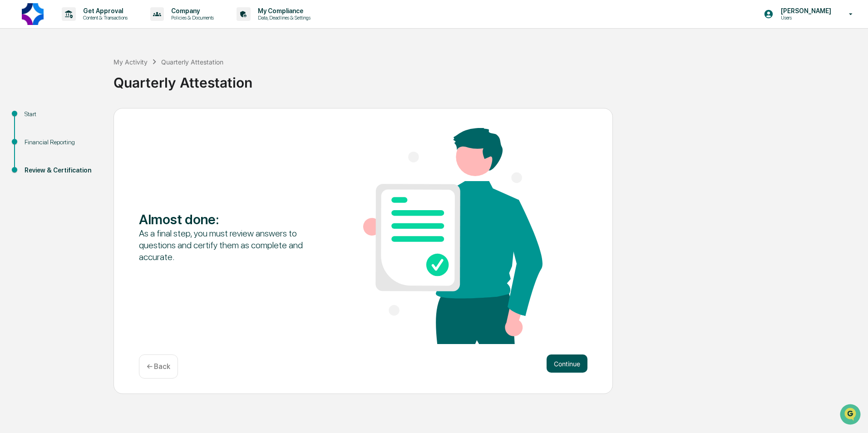  What do you see at coordinates (228, 219) in the screenshot?
I see `div: Almost done :` at bounding box center [228, 219].